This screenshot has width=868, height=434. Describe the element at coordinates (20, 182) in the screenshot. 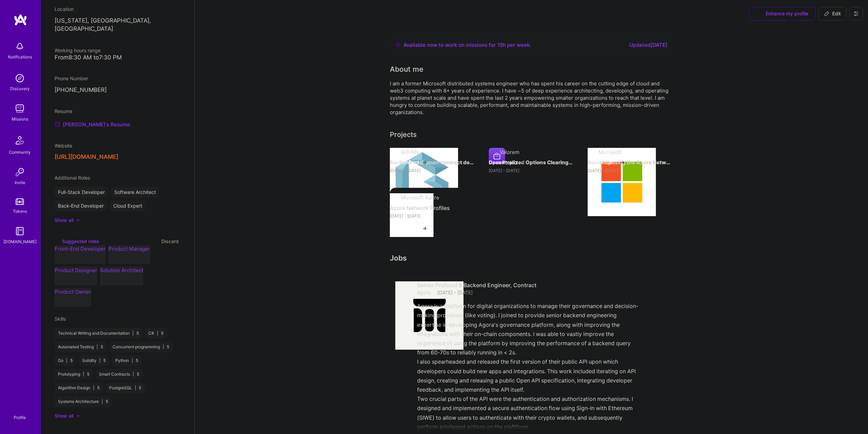

I see `div: Invite` at that location.